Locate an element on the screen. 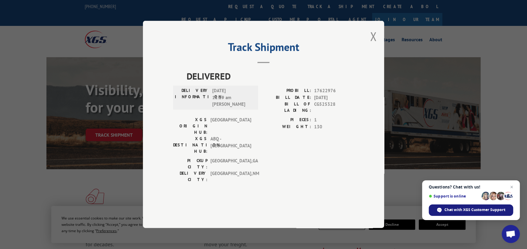 This screenshot has height=249, width=527. span: 130 is located at coordinates (334, 127).